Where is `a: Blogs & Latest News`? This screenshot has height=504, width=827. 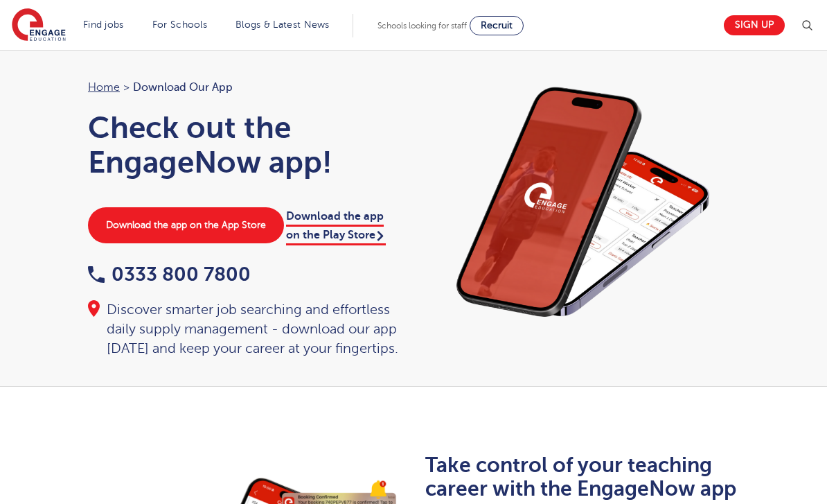 a: Blogs & Latest News is located at coordinates (282, 24).